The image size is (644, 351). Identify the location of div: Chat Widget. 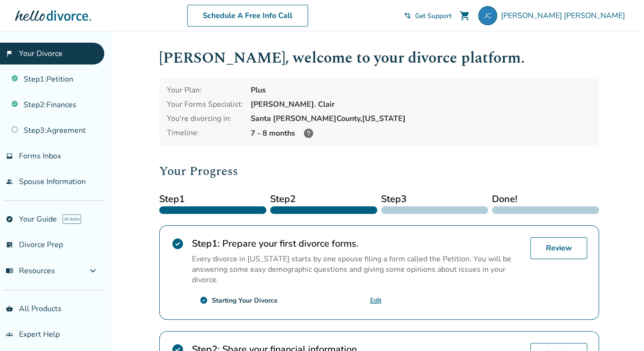
(620, 328).